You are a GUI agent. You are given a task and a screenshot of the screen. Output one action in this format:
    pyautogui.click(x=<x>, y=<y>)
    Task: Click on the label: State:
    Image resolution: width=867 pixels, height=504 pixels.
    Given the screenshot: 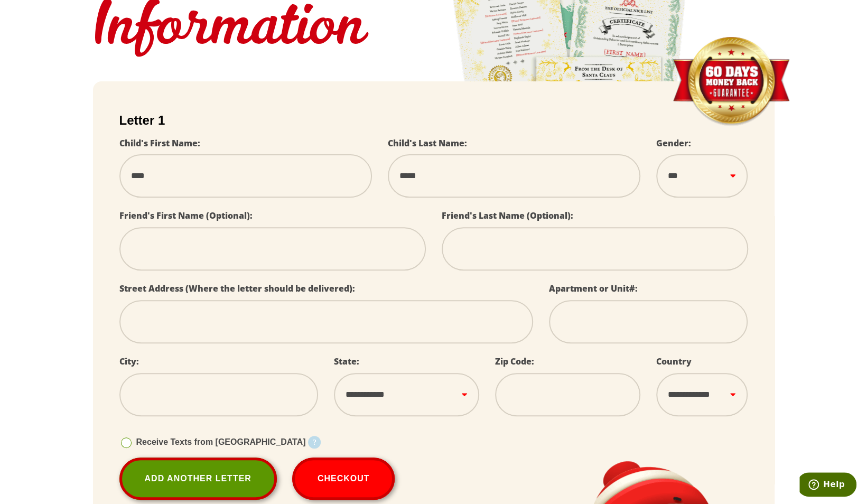 What is the action you would take?
    pyautogui.click(x=347, y=361)
    